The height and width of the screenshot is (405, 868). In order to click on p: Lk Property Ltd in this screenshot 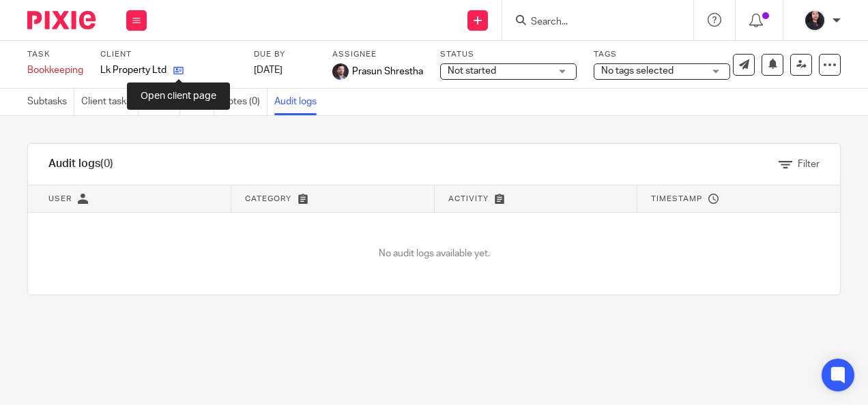, I will do `click(133, 70)`.